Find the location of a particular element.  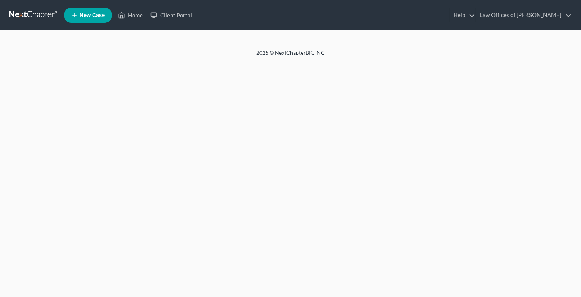

a: Home is located at coordinates (130, 15).